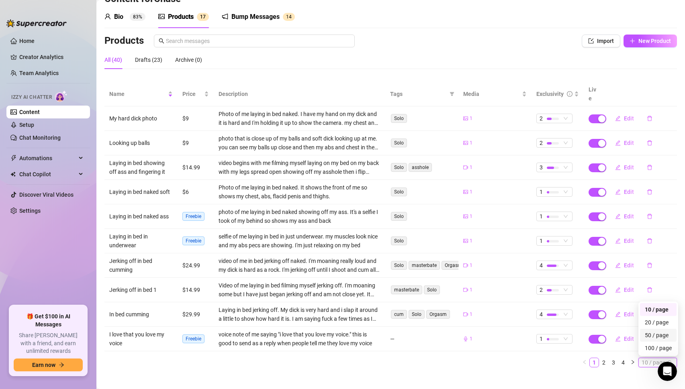  I want to click on span: filter, so click(452, 94).